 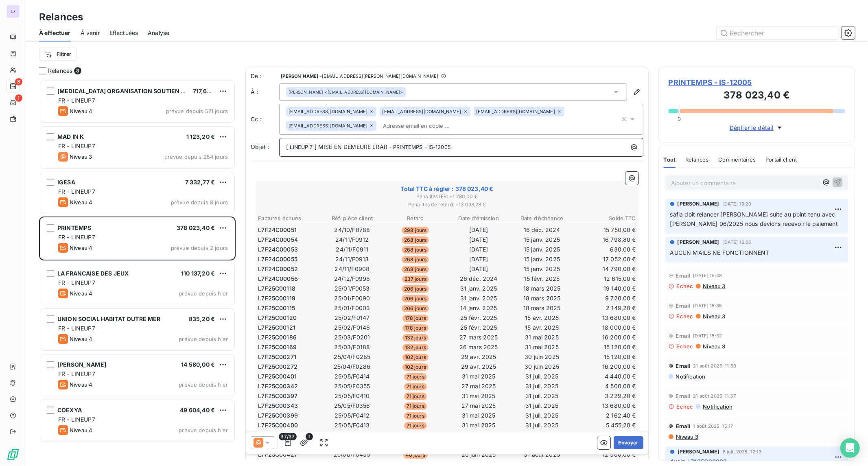 What do you see at coordinates (447, 189) in the screenshot?
I see `span: Total TTC à régler : 378 023,40 €` at bounding box center [447, 189].